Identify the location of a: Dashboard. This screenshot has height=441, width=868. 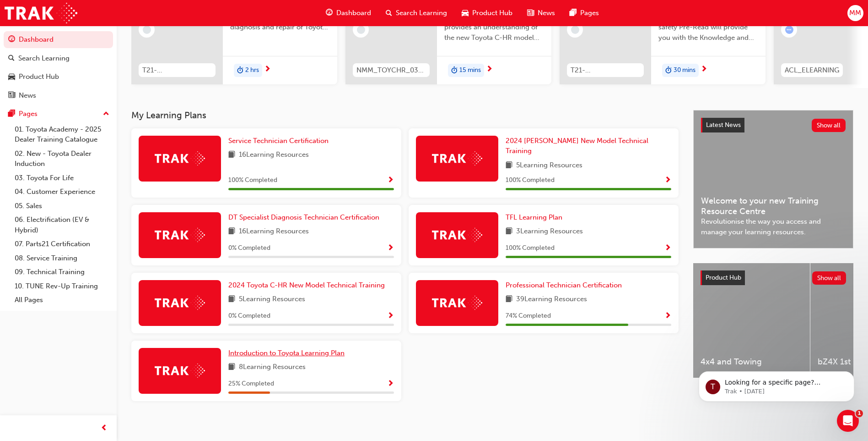
(58, 39).